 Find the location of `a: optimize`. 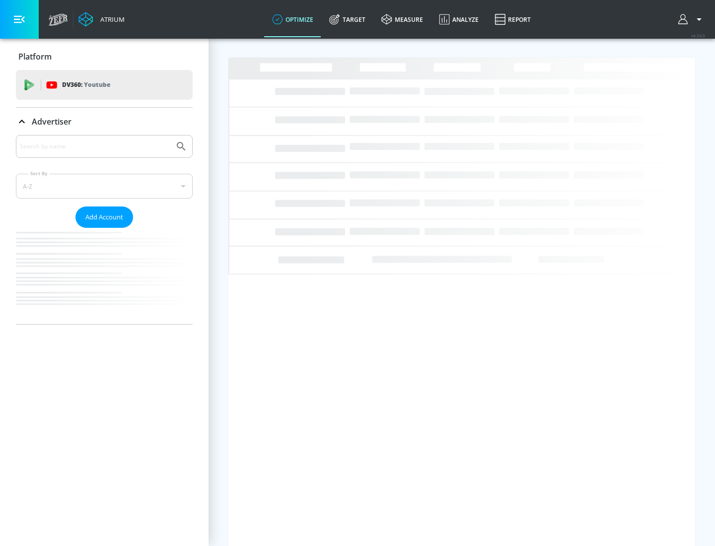

a: optimize is located at coordinates (293, 19).